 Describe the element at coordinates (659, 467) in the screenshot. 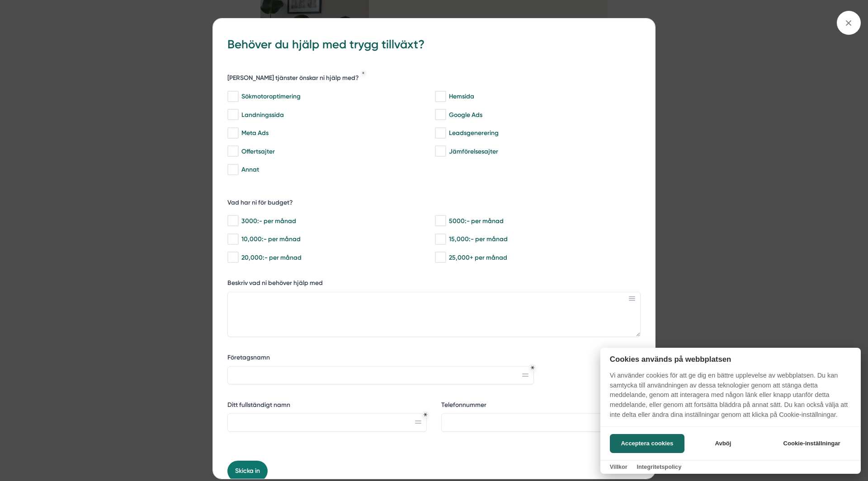

I see `a: Integritetspolicy` at that location.